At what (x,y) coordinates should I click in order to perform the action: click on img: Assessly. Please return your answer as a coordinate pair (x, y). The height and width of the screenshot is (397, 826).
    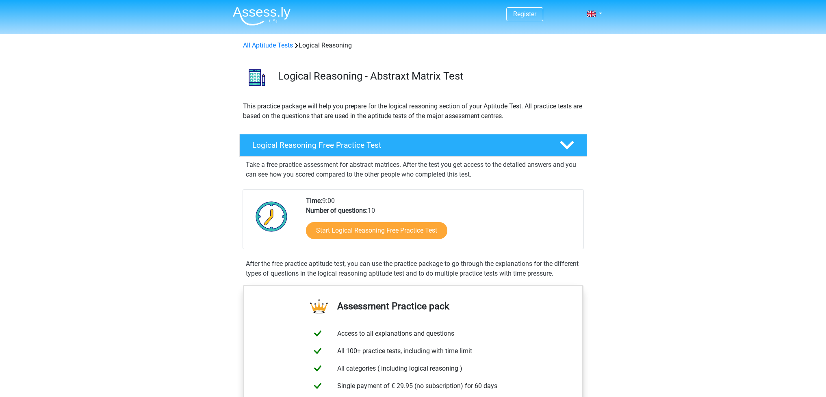
    Looking at the image, I should click on (262, 16).